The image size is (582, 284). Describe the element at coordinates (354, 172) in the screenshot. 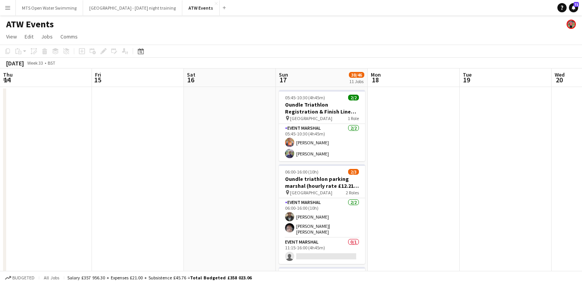

I see `span: 2/3` at that location.